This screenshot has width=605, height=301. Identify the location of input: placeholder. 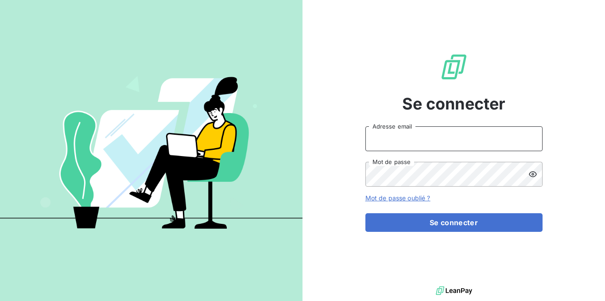
(454, 139).